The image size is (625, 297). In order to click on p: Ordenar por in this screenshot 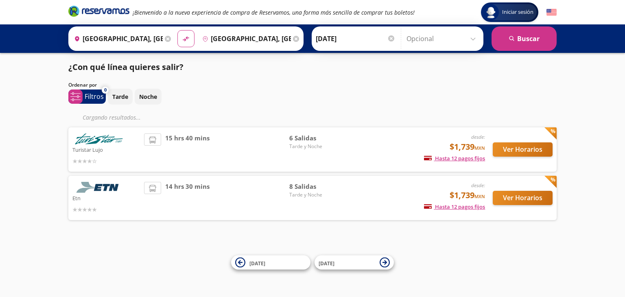, I will do `click(83, 85)`.